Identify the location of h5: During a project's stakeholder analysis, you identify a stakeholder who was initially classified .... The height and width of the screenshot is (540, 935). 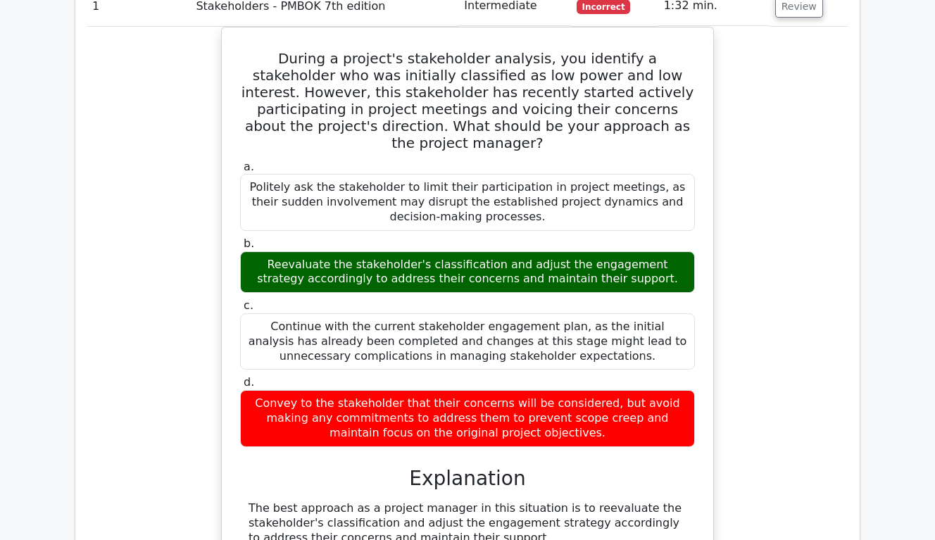
(467, 101).